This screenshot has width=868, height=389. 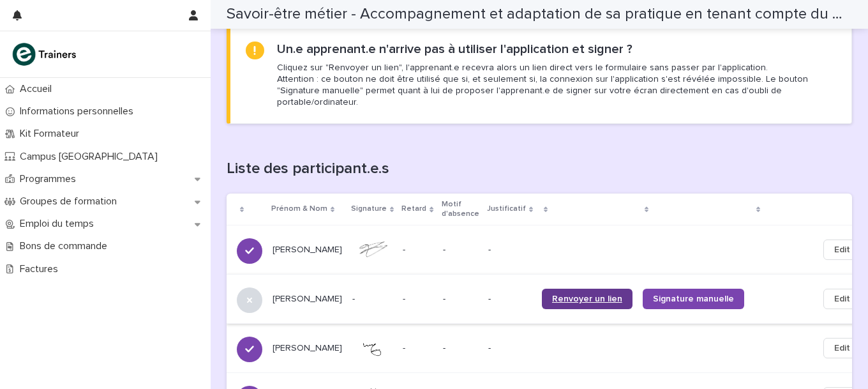 I want to click on img: 1Z303WkFBTxq8AlZpdkfZSikt_MaNWPCJLpQQmlmOuo, so click(x=372, y=348).